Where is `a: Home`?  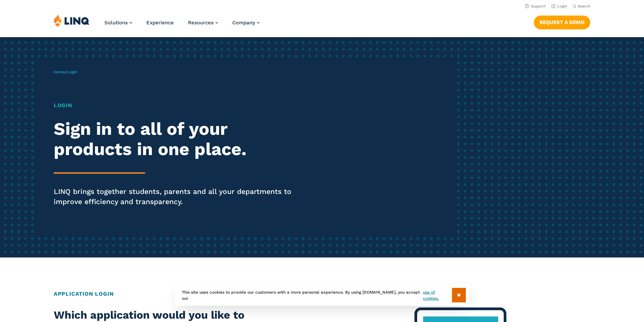 a: Home is located at coordinates (60, 72).